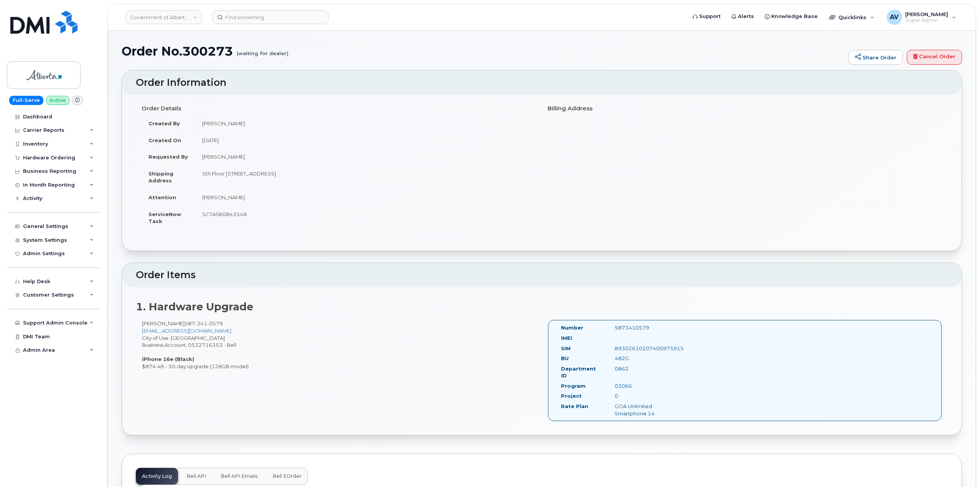  I want to click on strong: Created On, so click(164, 140).